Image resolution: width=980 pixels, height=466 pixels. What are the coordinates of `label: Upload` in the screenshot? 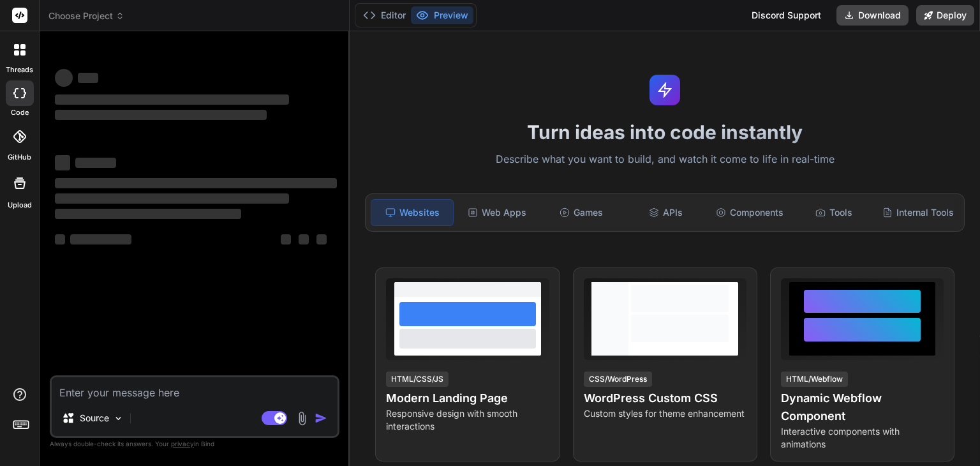 It's located at (20, 205).